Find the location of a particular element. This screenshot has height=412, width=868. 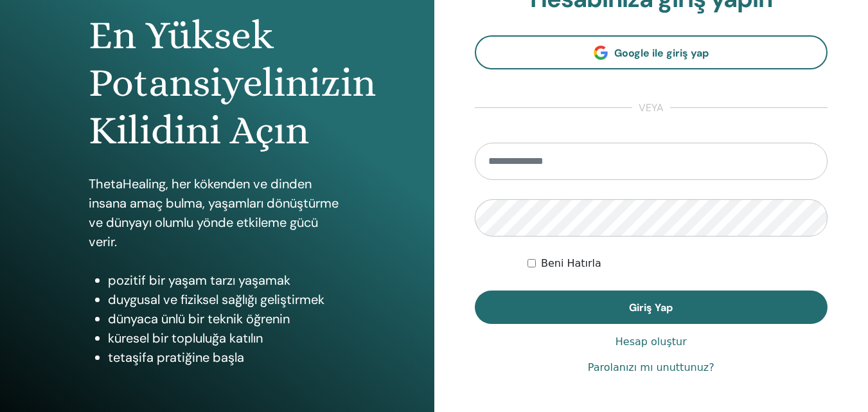

a: Google ile giriş yap is located at coordinates (651, 52).